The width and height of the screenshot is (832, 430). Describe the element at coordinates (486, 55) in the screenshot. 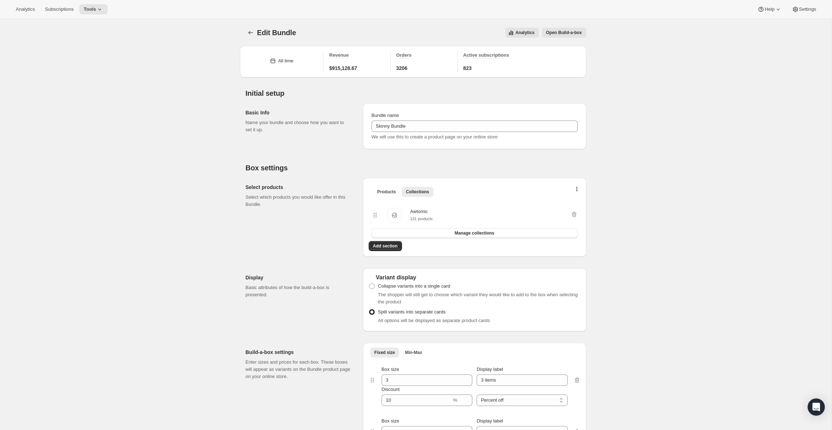

I see `span: Active subscriptions` at that location.